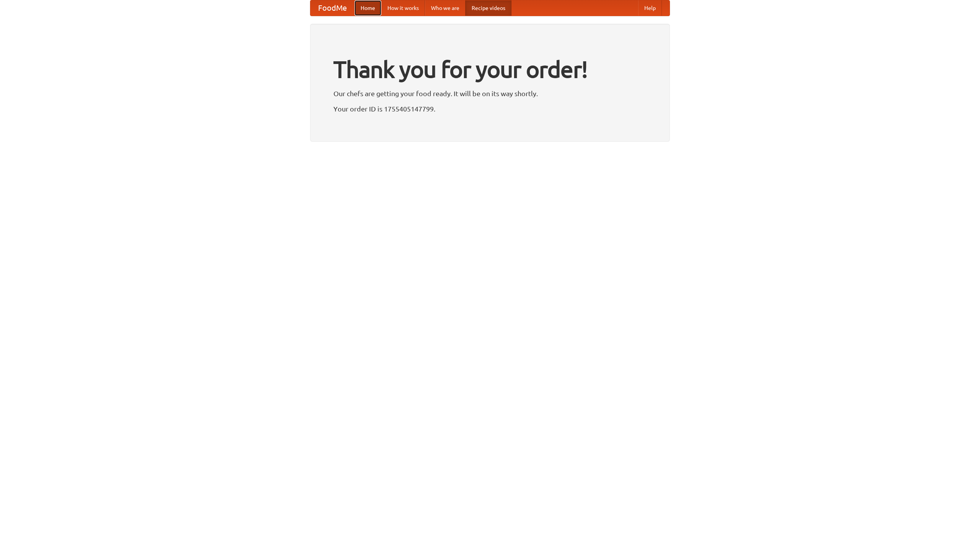  What do you see at coordinates (403, 8) in the screenshot?
I see `a: How it works` at bounding box center [403, 8].